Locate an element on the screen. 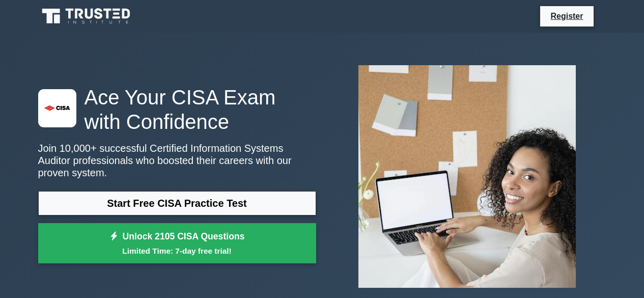 Image resolution: width=644 pixels, height=298 pixels. a: Register is located at coordinates (566, 16).